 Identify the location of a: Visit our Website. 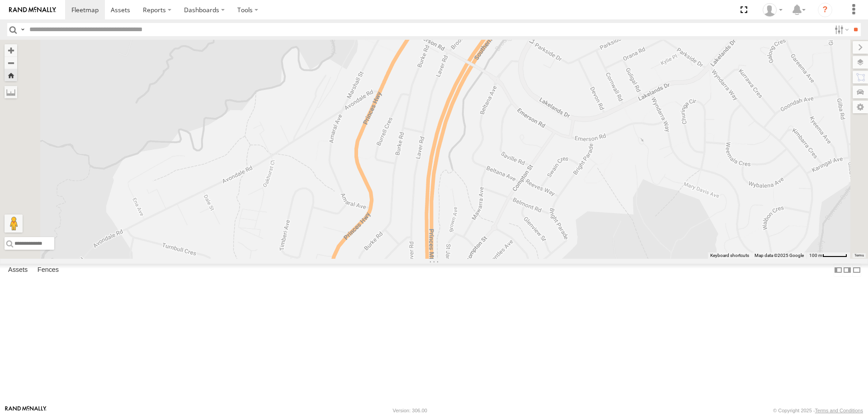
(26, 410).